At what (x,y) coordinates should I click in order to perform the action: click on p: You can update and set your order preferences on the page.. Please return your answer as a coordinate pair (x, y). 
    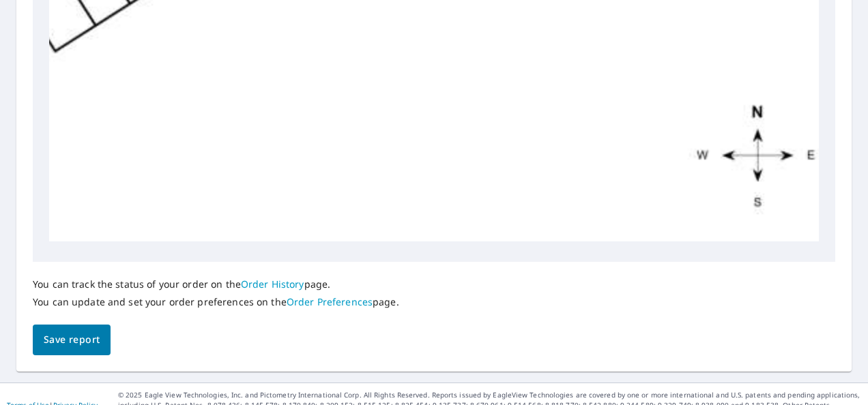
    Looking at the image, I should click on (216, 302).